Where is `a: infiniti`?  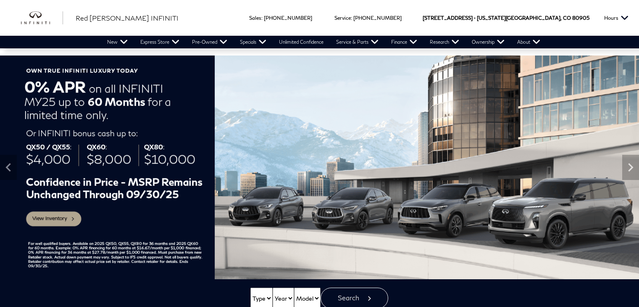
a: infiniti is located at coordinates (42, 18).